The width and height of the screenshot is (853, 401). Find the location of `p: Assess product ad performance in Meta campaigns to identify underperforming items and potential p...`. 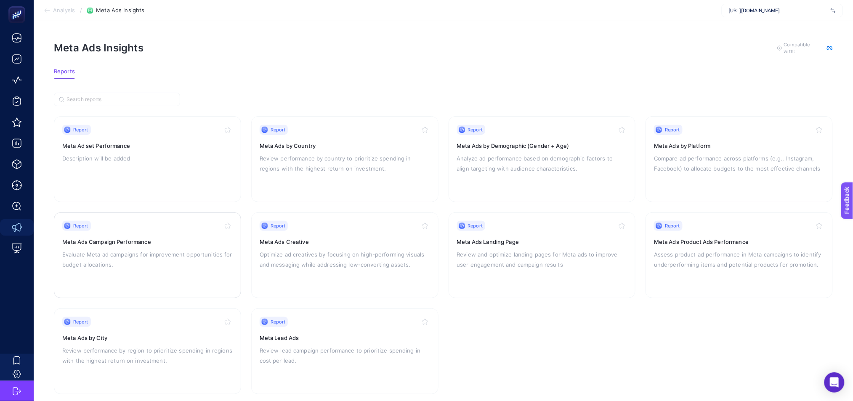

p: Assess product ad performance in Meta campaigns to identify underperforming items and potential p... is located at coordinates (739, 259).